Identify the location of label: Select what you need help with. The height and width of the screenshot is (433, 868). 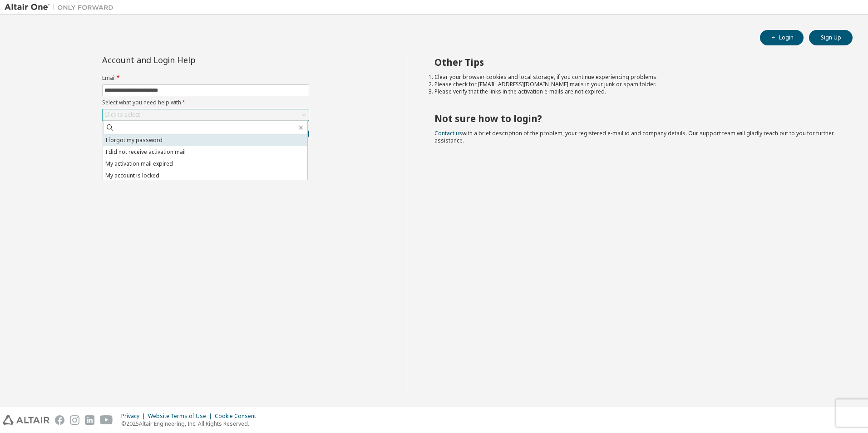
(205, 103).